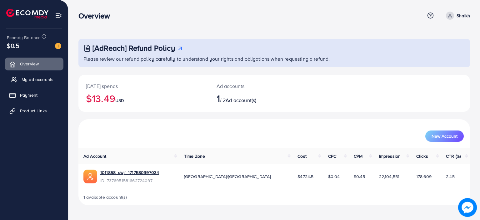 The width and height of the screenshot is (480, 220). Describe the element at coordinates (105, 197) in the screenshot. I see `span: 1 available account(s)` at that location.